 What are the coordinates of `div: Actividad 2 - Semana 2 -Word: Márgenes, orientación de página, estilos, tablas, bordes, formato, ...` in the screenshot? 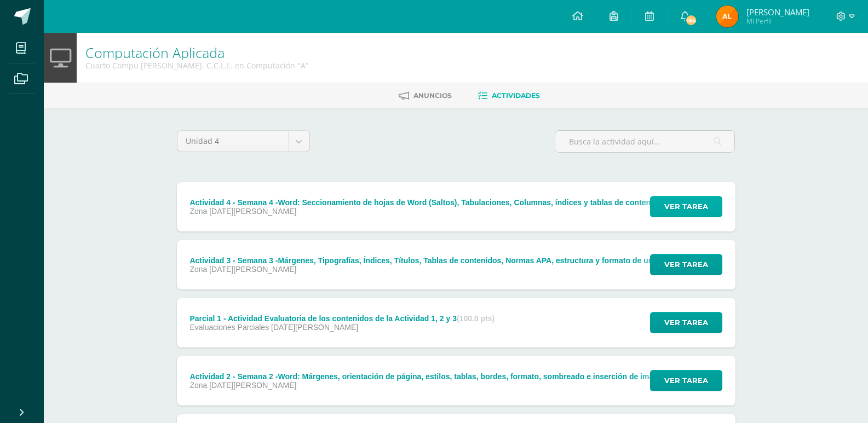 It's located at (451, 377).